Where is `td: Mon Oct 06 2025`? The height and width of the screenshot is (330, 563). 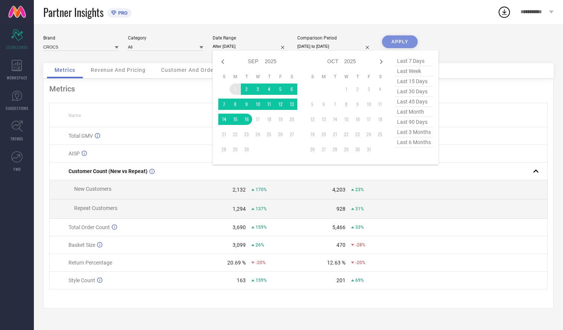
td: Mon Oct 06 2025 is located at coordinates (324, 104).